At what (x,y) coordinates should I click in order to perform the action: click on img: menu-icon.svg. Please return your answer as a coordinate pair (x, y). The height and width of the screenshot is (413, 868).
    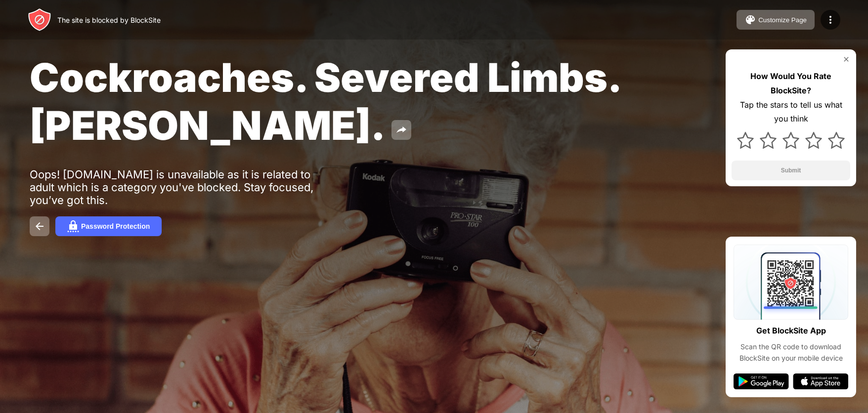
    Looking at the image, I should click on (830, 20).